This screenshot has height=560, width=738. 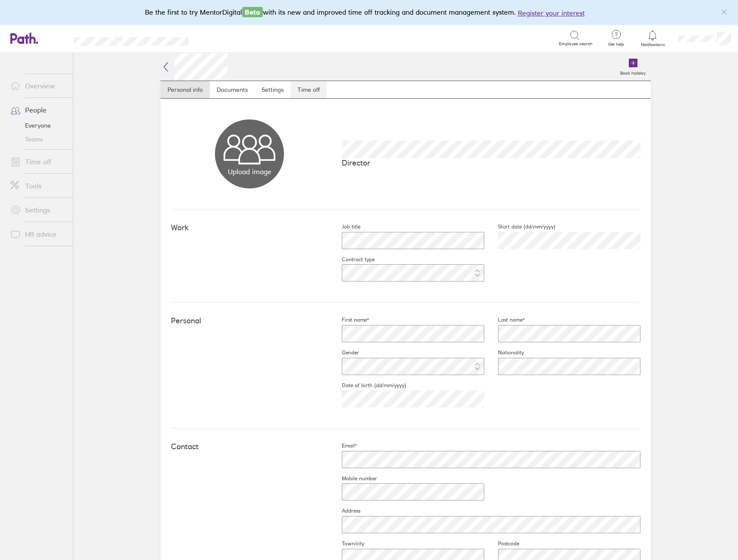 What do you see at coordinates (348, 320) in the screenshot?
I see `label: First name*` at bounding box center [348, 320].